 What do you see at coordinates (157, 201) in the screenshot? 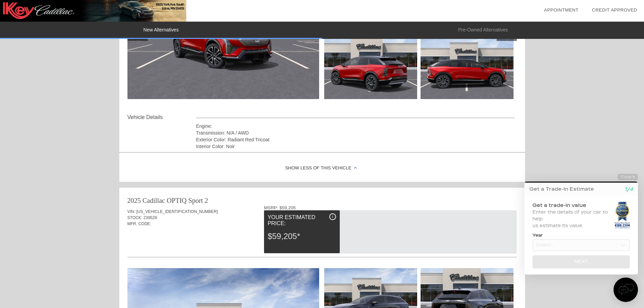
I see `div: 2025 Cadillac OPTIQ` at bounding box center [157, 201].